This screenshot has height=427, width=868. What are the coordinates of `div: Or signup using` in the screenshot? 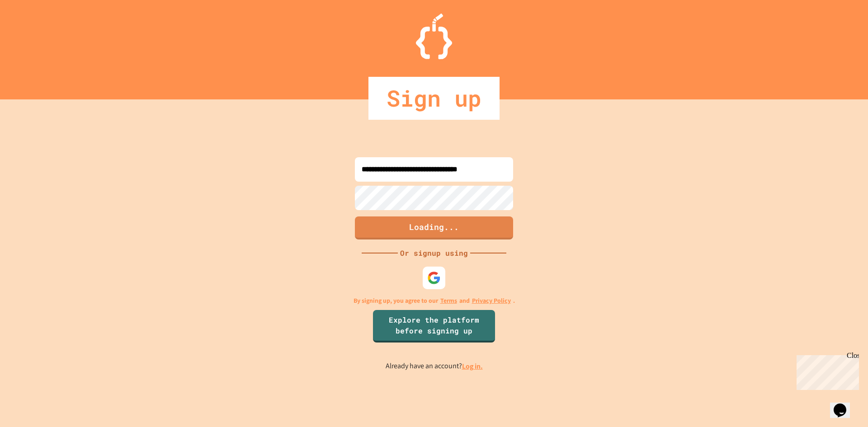 It's located at (434, 253).